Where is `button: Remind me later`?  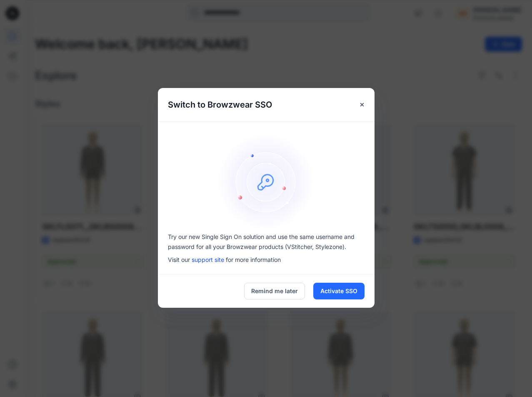
button: Remind me later is located at coordinates (274, 291).